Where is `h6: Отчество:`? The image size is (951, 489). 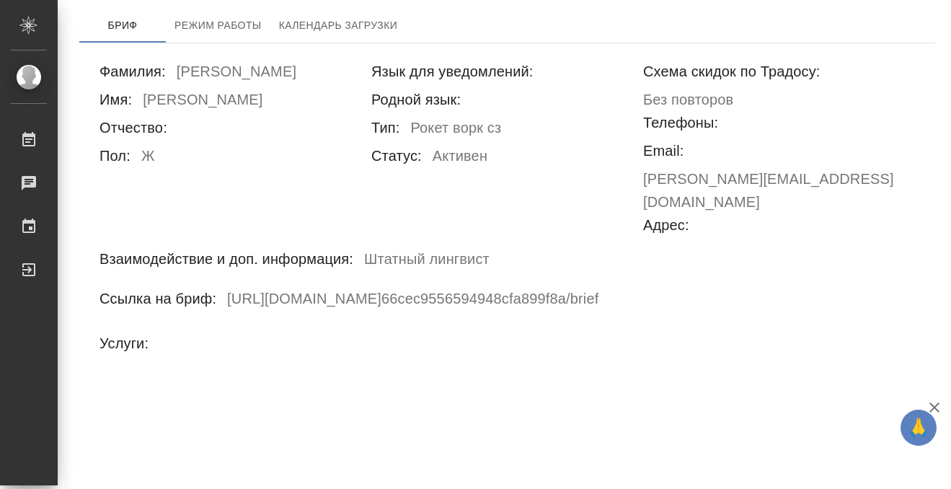
h6: Отчество: is located at coordinates (133, 128).